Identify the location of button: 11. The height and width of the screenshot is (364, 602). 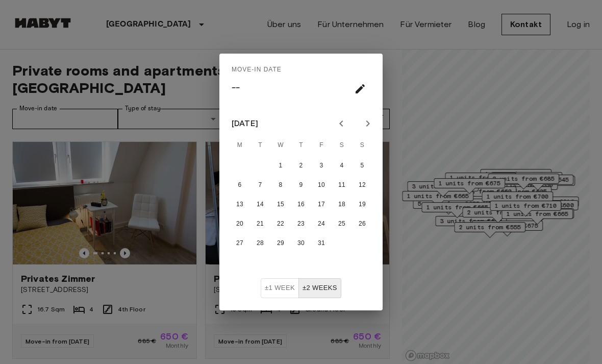
(342, 185).